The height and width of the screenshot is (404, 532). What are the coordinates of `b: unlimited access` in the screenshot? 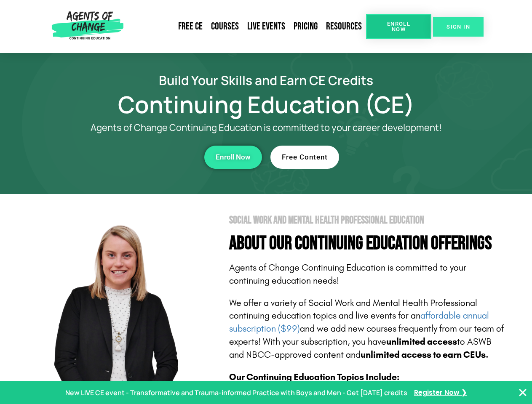 It's located at (422, 342).